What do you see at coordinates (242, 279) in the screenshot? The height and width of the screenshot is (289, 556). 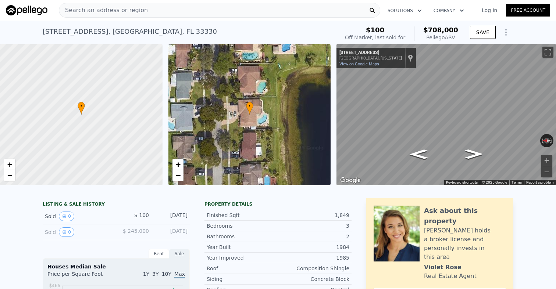 I see `div: Siding` at bounding box center [242, 279].